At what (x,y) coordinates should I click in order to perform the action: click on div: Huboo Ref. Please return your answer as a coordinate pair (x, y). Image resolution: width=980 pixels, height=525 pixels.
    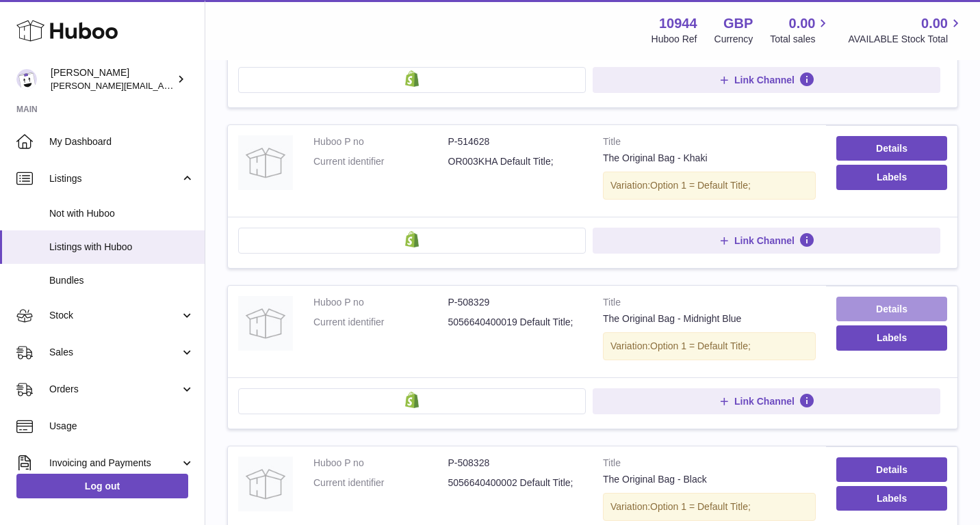
    Looking at the image, I should click on (674, 39).